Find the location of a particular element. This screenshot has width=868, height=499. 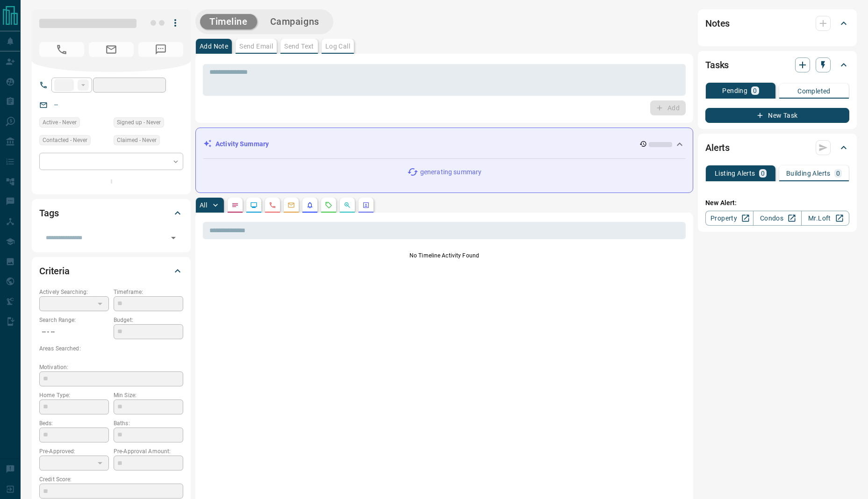

button: Open is located at coordinates (173, 238).